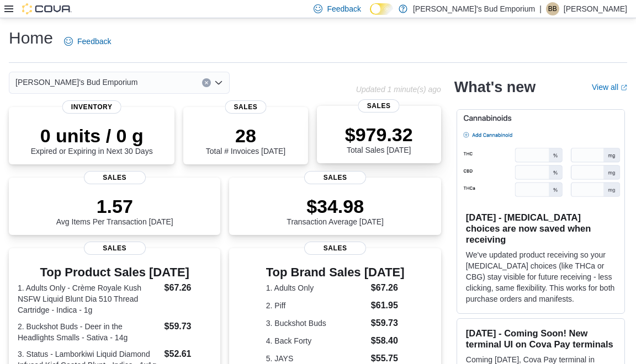 The width and height of the screenshot is (636, 364). What do you see at coordinates (246, 136) in the screenshot?
I see `p: 28` at bounding box center [246, 136].